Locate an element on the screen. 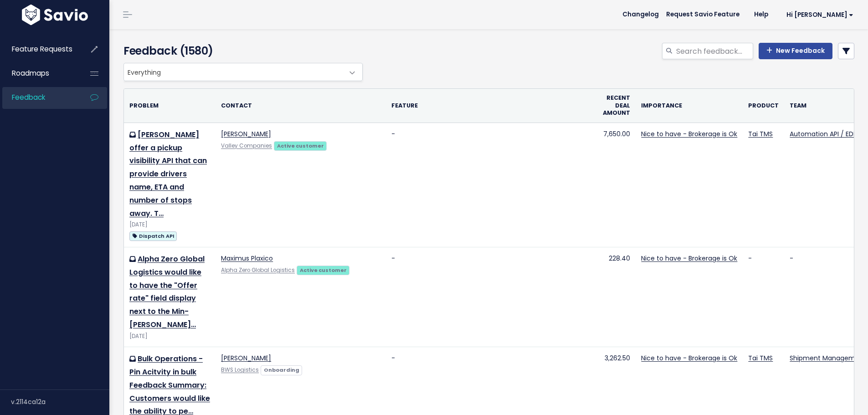  a: Help is located at coordinates (761, 14).